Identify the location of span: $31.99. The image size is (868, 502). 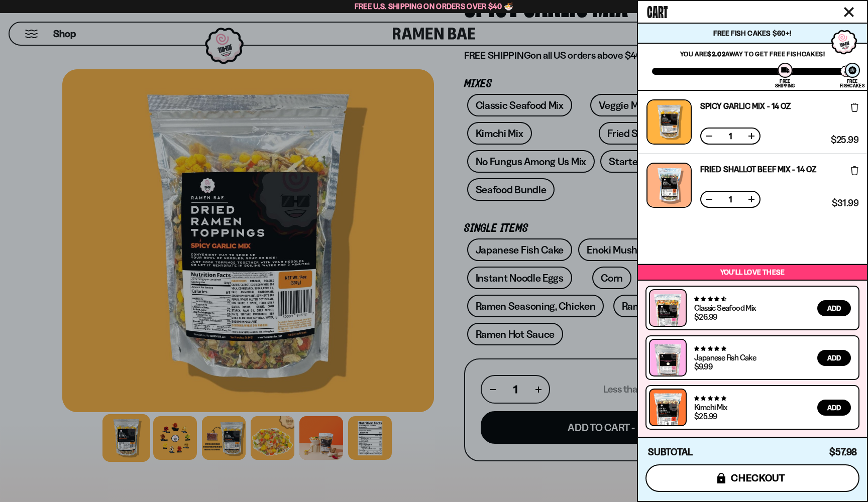
(845, 203).